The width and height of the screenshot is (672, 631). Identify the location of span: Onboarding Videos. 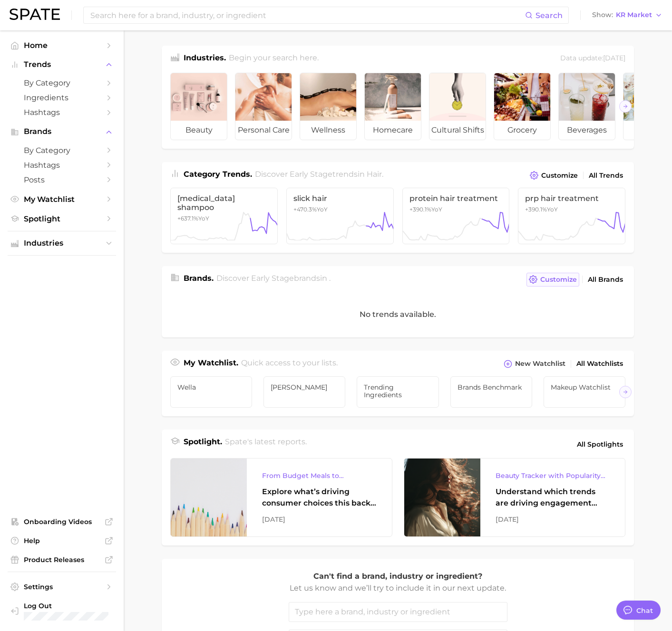
(62, 522).